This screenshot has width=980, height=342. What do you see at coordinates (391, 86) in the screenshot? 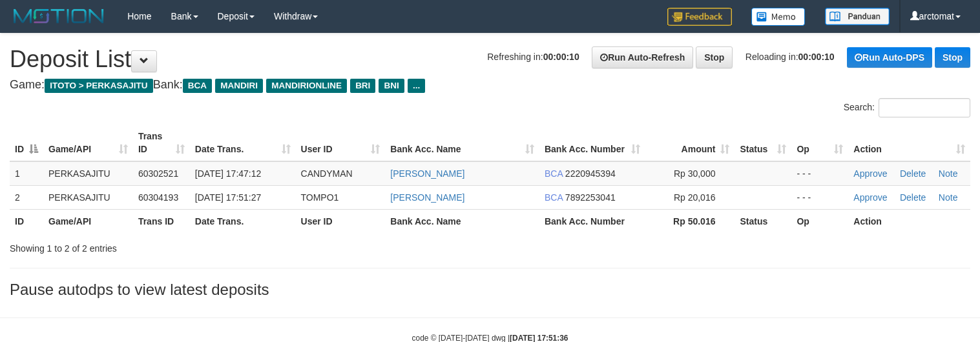
I see `span: BNI` at bounding box center [391, 86].